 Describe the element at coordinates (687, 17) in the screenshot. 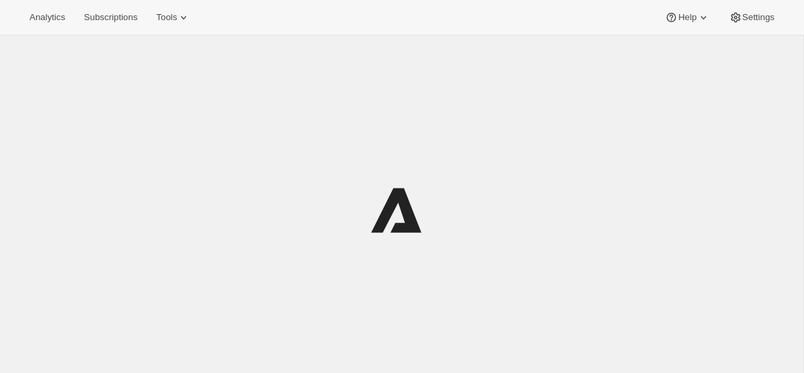

I see `span: Help` at that location.